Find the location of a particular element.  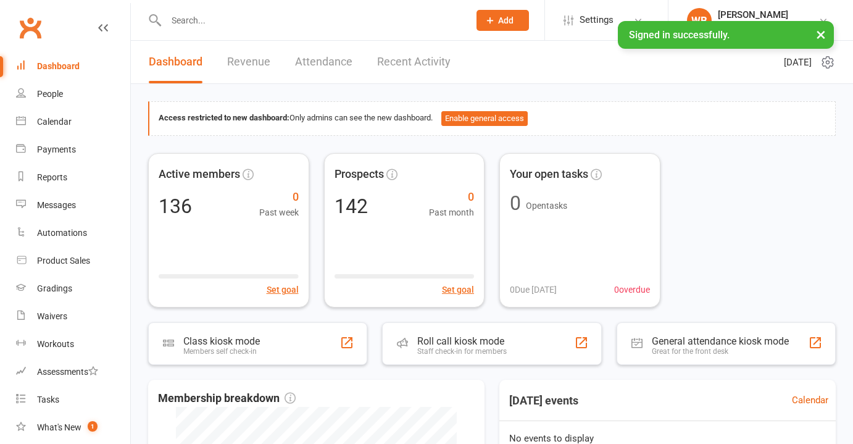

span: 0 overdue is located at coordinates (632, 290).